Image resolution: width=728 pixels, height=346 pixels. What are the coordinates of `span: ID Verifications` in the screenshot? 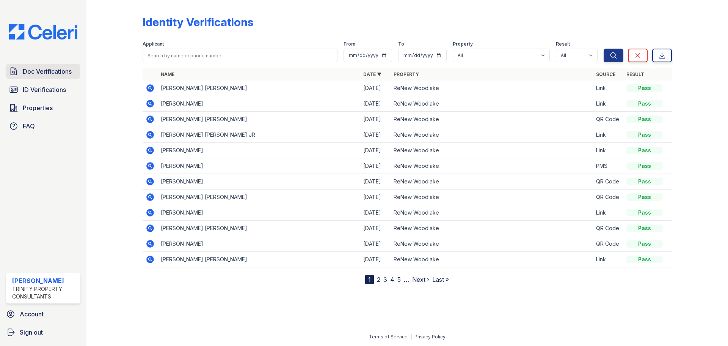 It's located at (44, 90).